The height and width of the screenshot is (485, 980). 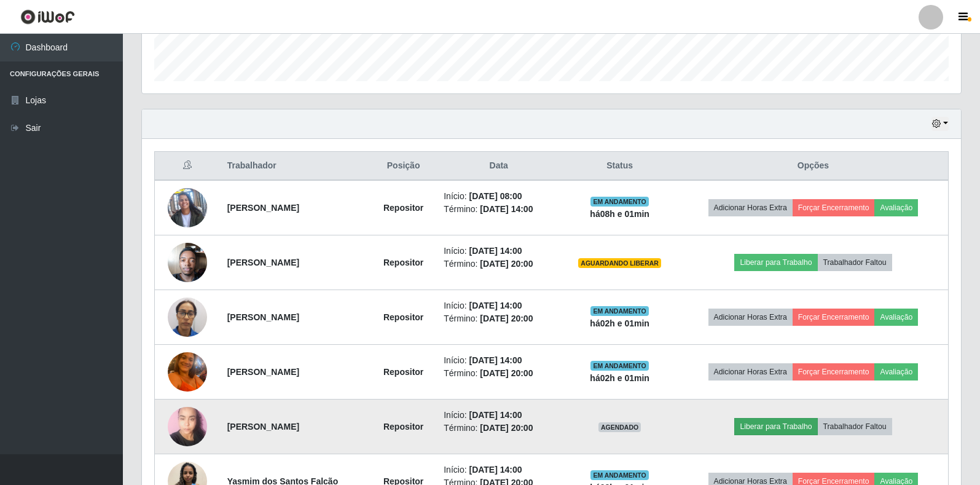 I want to click on img: 1750798204685.jpeg, so click(x=187, y=427).